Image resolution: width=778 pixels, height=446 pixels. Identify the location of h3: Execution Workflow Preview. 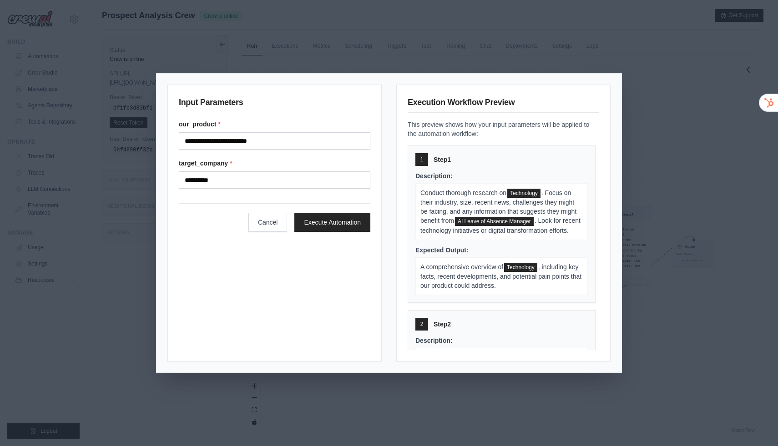
(503, 104).